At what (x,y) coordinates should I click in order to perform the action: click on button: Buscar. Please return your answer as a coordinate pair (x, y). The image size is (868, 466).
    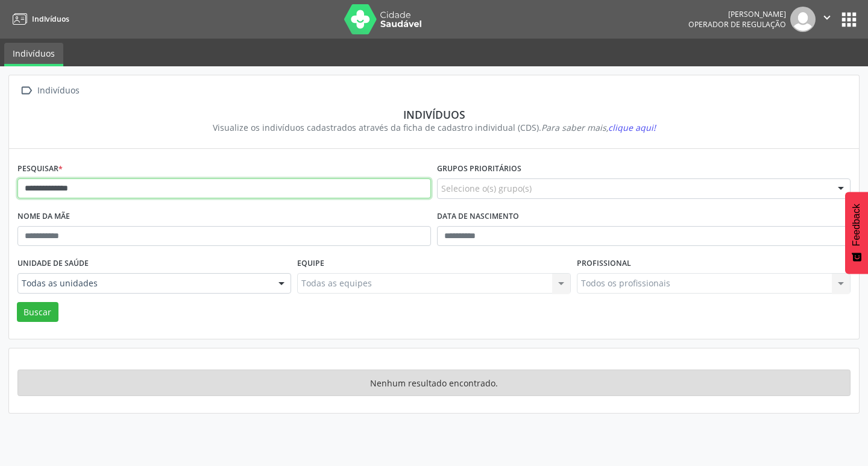
    Looking at the image, I should click on (37, 312).